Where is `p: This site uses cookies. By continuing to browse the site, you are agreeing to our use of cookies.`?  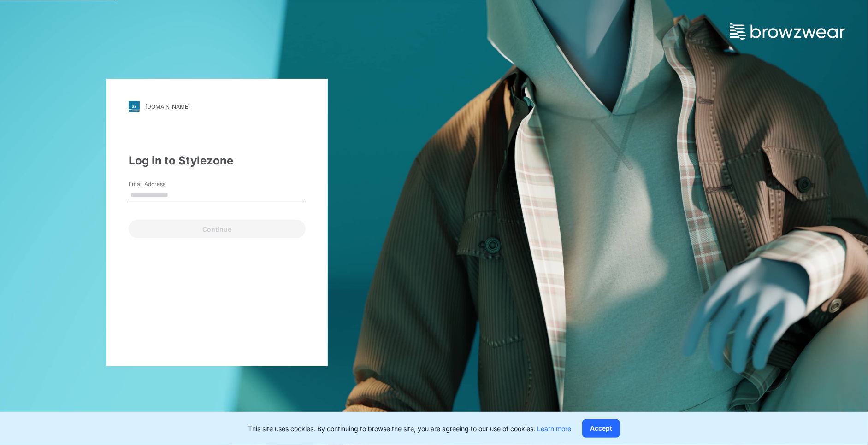 p: This site uses cookies. By continuing to browse the site, you are agreeing to our use of cookies. is located at coordinates (409, 428).